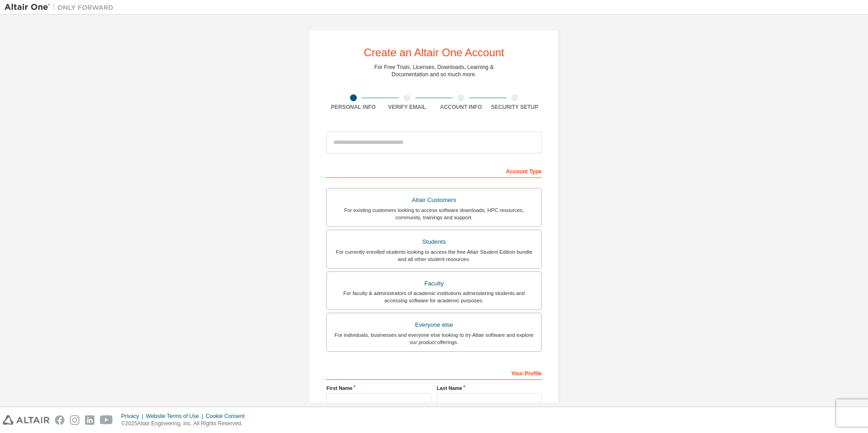 The width and height of the screenshot is (868, 433). What do you see at coordinates (133, 416) in the screenshot?
I see `div: Privacy` at bounding box center [133, 416].